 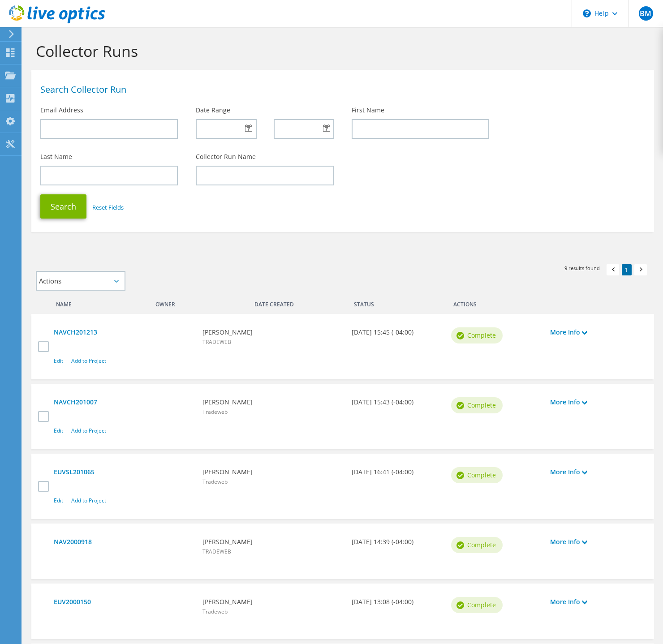 What do you see at coordinates (341, 51) in the screenshot?
I see `h1: Collector Runs` at bounding box center [341, 51].